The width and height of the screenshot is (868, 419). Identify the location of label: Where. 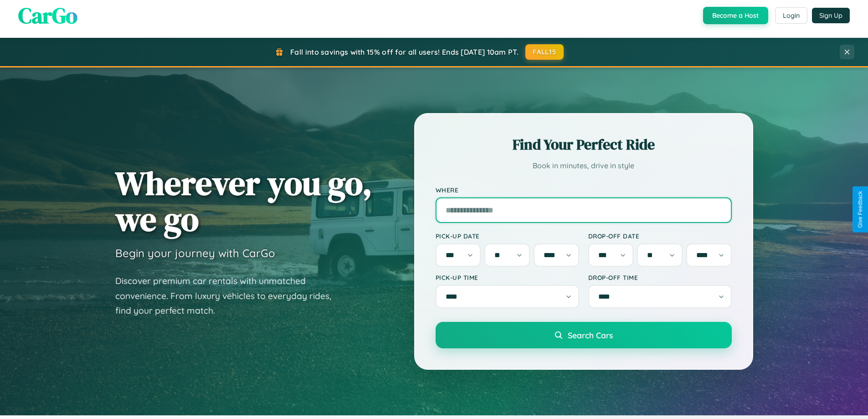
(584, 190).